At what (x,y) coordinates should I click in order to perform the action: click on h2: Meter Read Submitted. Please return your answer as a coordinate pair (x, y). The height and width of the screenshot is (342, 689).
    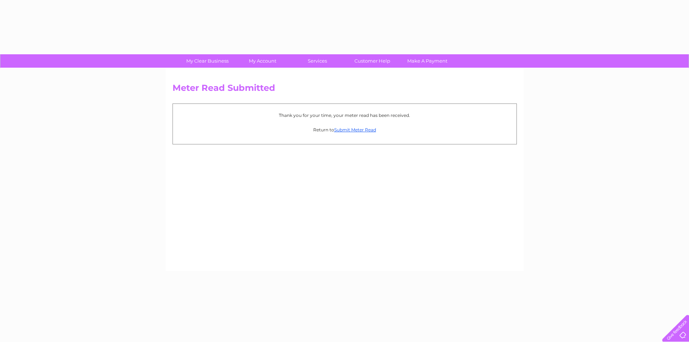
    Looking at the image, I should click on (345, 90).